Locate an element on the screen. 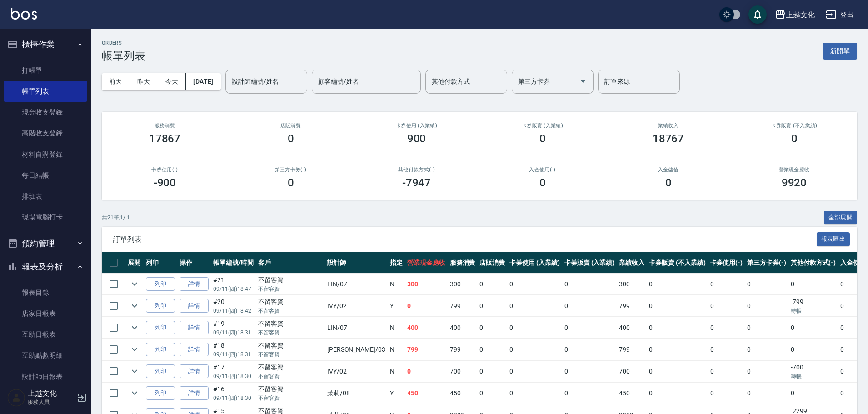 The height and width of the screenshot is (414, 868). h2: 卡券使用 (入業績) is located at coordinates (416, 125).